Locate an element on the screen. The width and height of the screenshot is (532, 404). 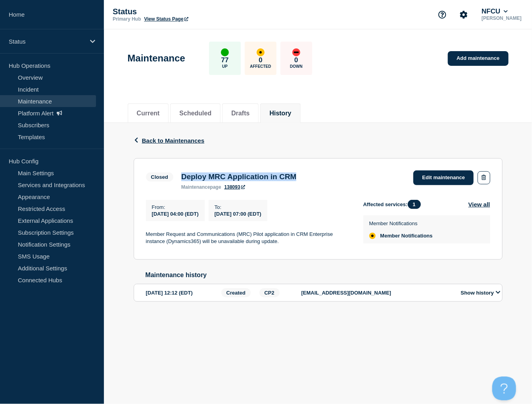
p: 77 is located at coordinates (224, 60).